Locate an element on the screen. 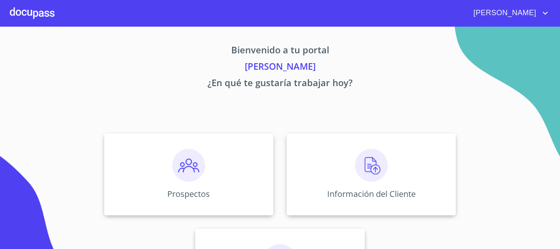  button: account of current user is located at coordinates (509, 13).